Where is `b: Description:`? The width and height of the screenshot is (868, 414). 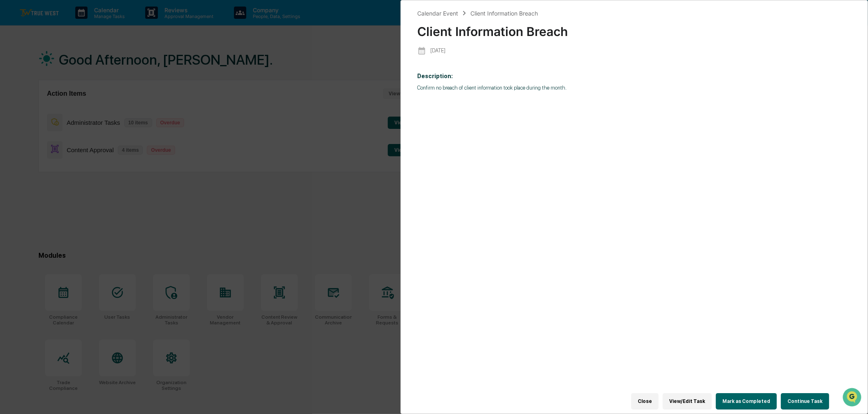 b: Description: is located at coordinates (435, 76).